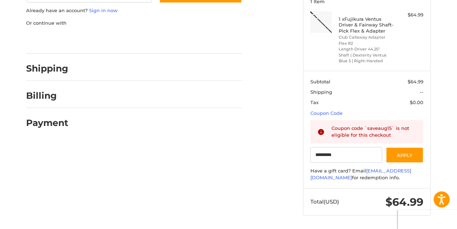 This screenshot has height=229, width=457. Describe the element at coordinates (321, 92) in the screenshot. I see `span: Shipping` at that location.